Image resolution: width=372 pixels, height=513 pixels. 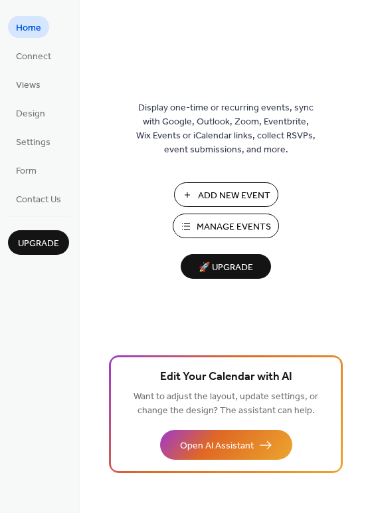 What do you see at coordinates (33, 57) in the screenshot?
I see `span: Connect` at bounding box center [33, 57].